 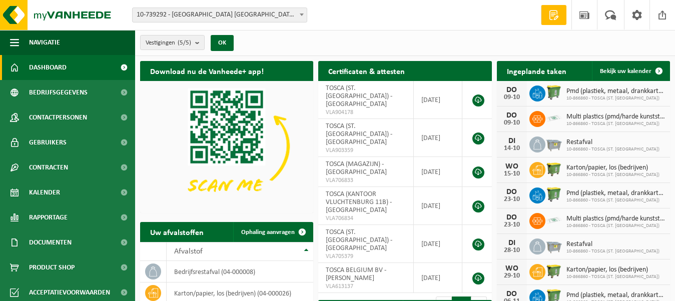 I want to click on span: Kalender, so click(x=45, y=193).